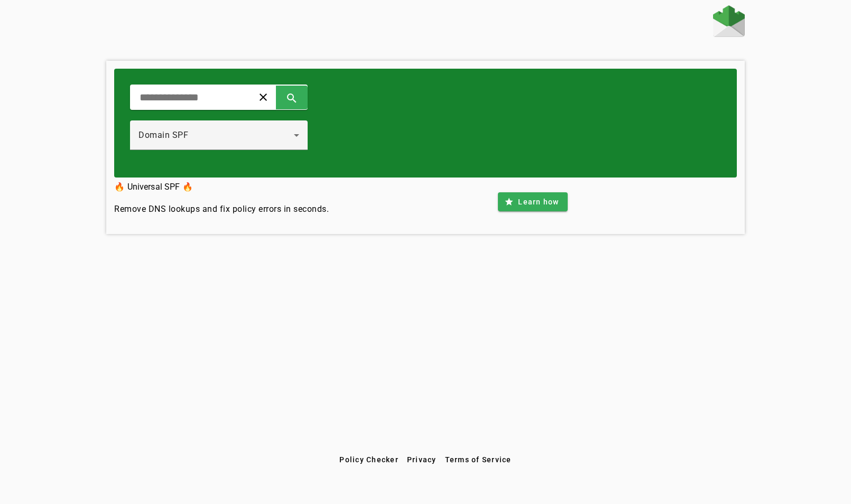 This screenshot has height=504, width=851. Describe the element at coordinates (369, 460) in the screenshot. I see `span: Policy Checker` at that location.